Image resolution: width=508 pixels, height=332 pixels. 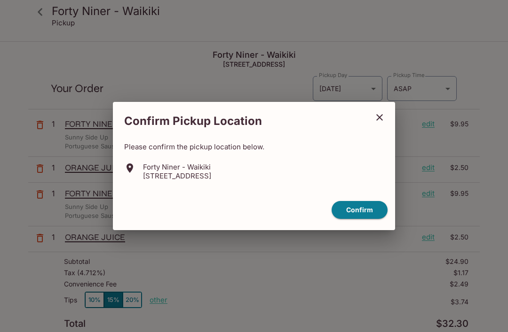 What do you see at coordinates (240, 121) in the screenshot?
I see `h2: Confirm Pickup Location` at bounding box center [240, 121].